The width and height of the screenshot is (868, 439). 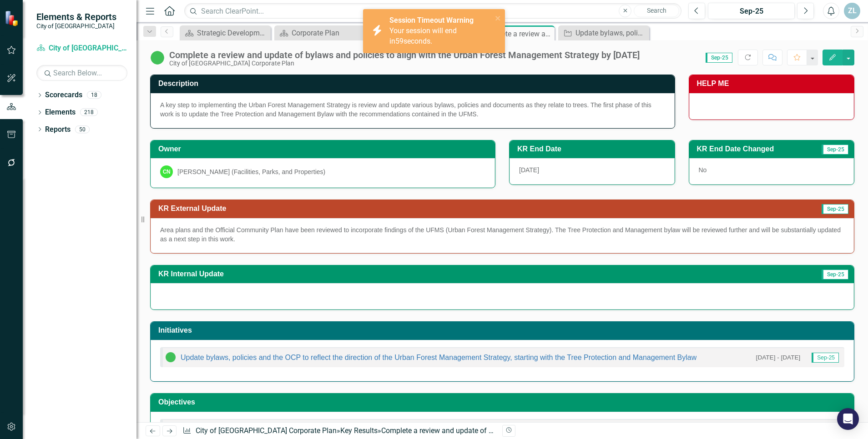 What do you see at coordinates (432, 11) in the screenshot?
I see `input: Search ClearPoint...` at bounding box center [432, 11].